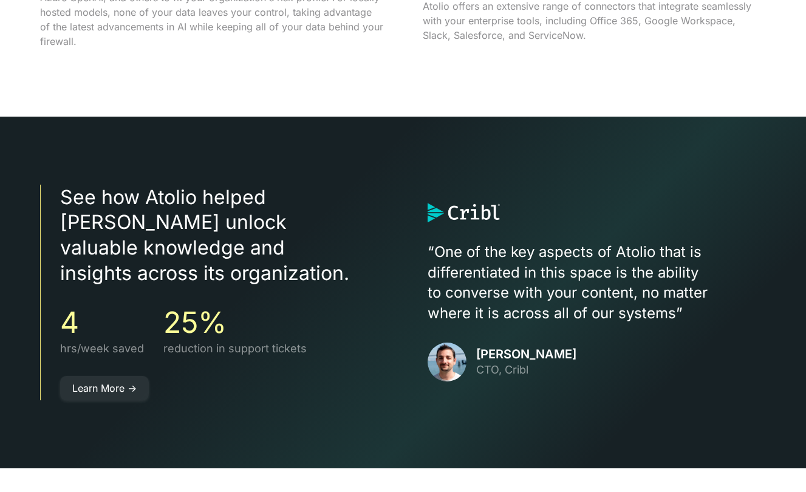 Image resolution: width=806 pixels, height=492 pixels. What do you see at coordinates (447, 362) in the screenshot?
I see `img: avatar` at bounding box center [447, 362].